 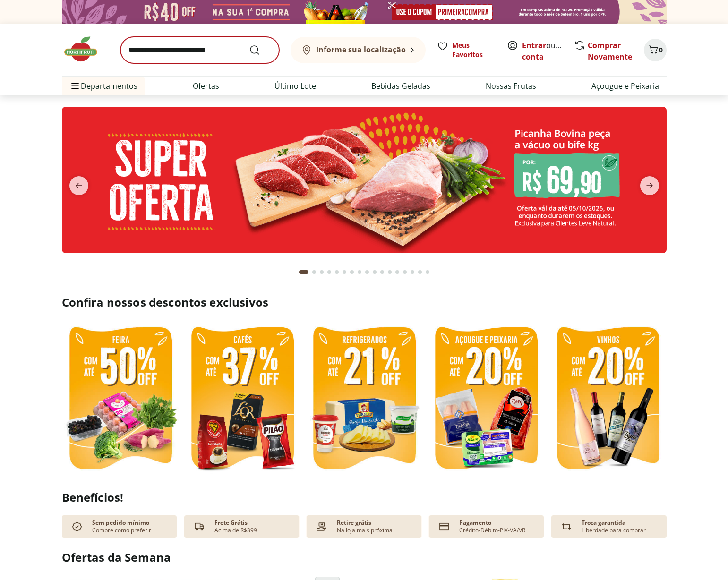 I want to click on b: Informe sua localização, so click(x=361, y=50).